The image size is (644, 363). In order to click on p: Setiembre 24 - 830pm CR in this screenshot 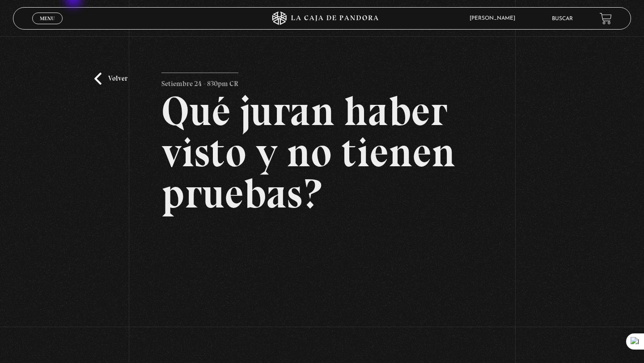, I will do `click(200, 81)`.